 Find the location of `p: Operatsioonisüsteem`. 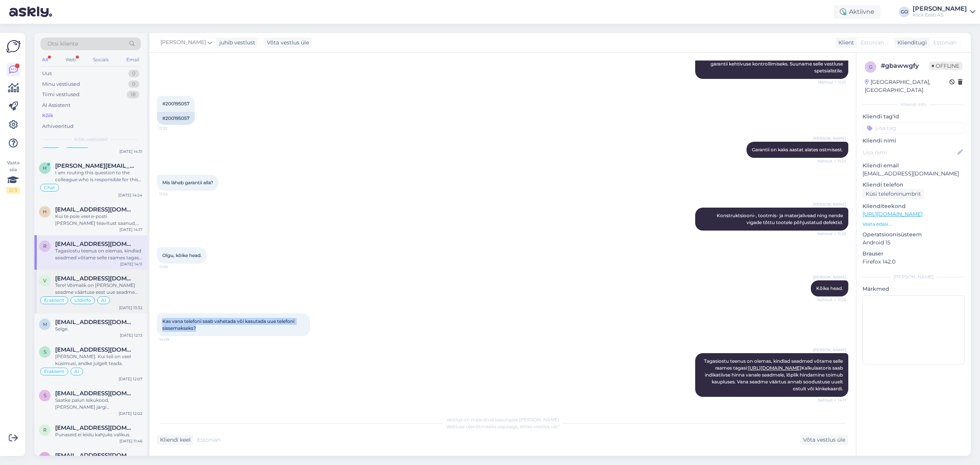

p: Operatsioonisüsteem is located at coordinates (913, 234).